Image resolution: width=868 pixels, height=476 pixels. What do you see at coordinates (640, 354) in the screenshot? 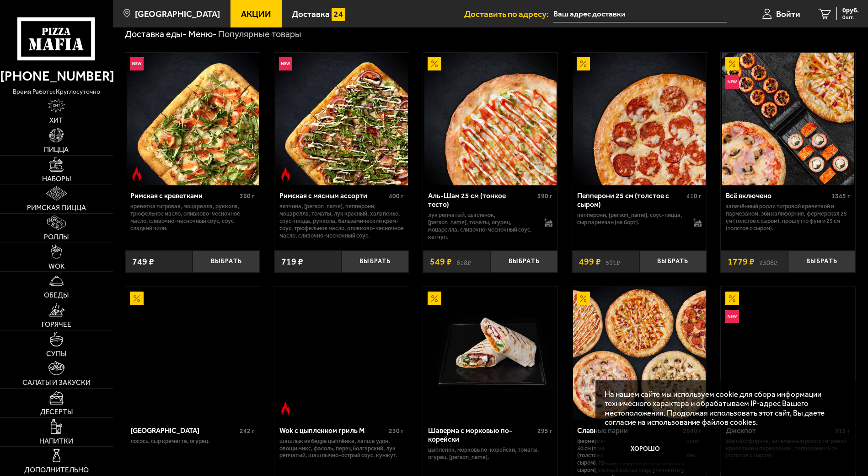
I see `img: Славные парни` at bounding box center [640, 354].